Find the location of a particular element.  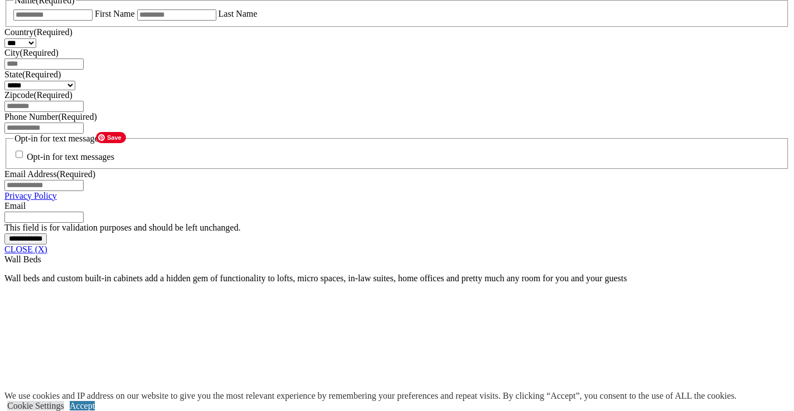

label: State is located at coordinates (32, 74).